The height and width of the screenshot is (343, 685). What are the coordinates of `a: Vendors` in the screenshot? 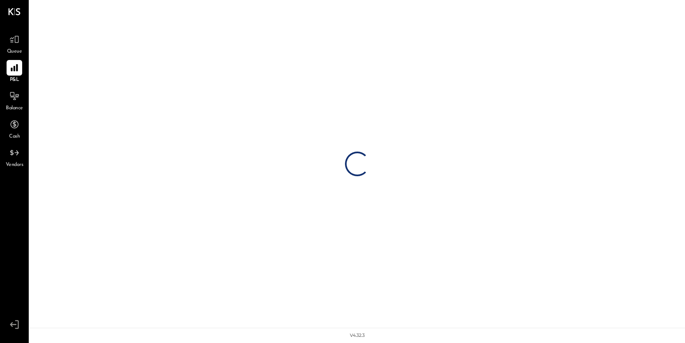 It's located at (14, 157).